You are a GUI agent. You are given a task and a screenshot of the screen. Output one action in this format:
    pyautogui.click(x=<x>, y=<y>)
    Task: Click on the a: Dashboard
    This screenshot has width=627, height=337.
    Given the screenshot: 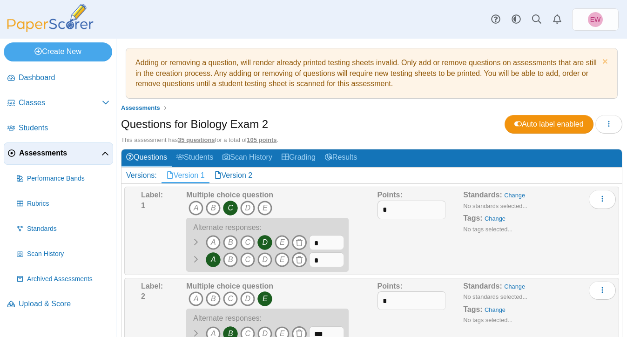 What is the action you would take?
    pyautogui.click(x=58, y=78)
    